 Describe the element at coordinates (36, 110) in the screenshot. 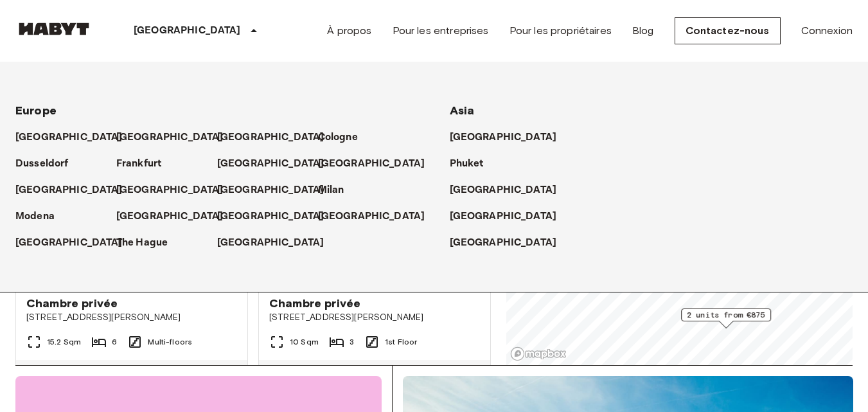

I see `span: Europe` at that location.